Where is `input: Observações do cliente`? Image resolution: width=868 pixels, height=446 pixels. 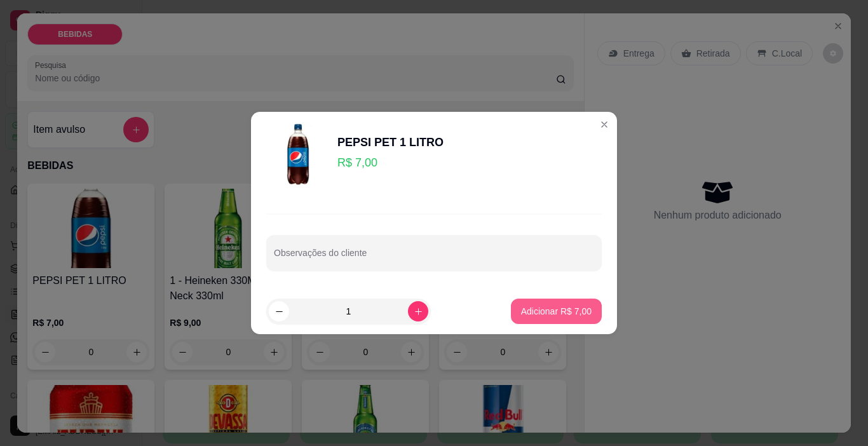 input: Observações do cliente is located at coordinates (434, 258).